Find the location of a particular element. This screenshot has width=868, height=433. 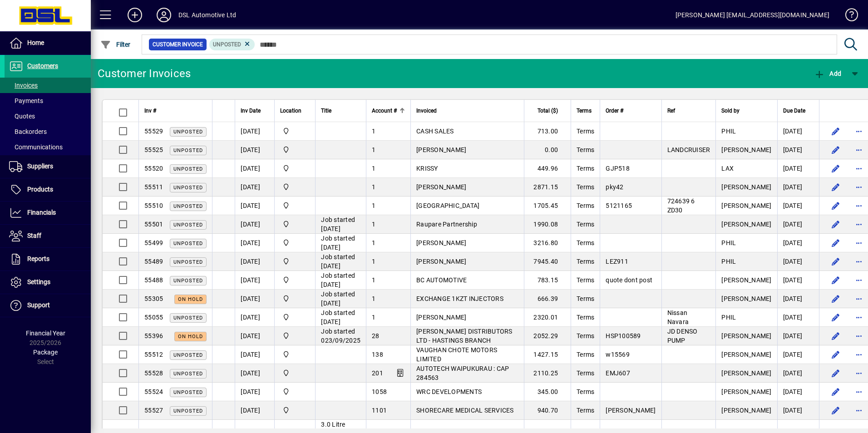

span: Settings is located at coordinates (38, 282).